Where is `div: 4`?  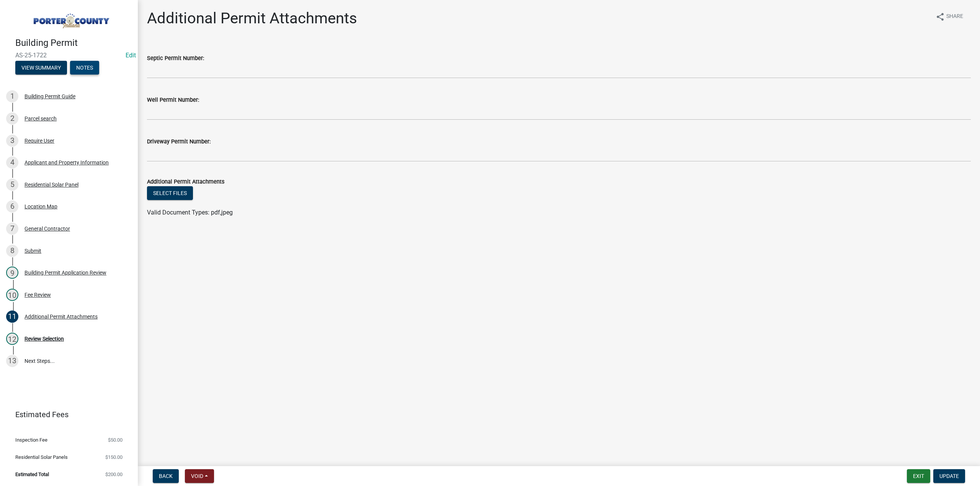 div: 4 is located at coordinates (12, 162).